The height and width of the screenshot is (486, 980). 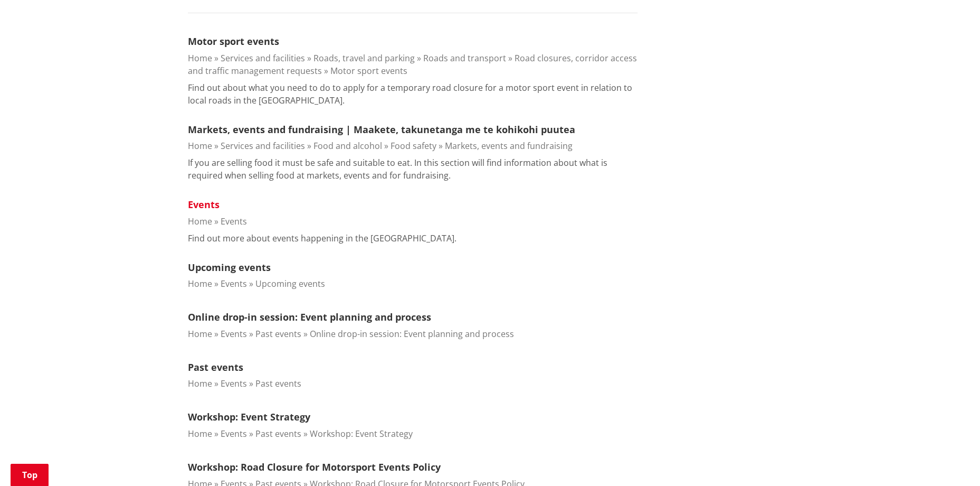 I want to click on a: Roads, travel and parking, so click(x=364, y=58).